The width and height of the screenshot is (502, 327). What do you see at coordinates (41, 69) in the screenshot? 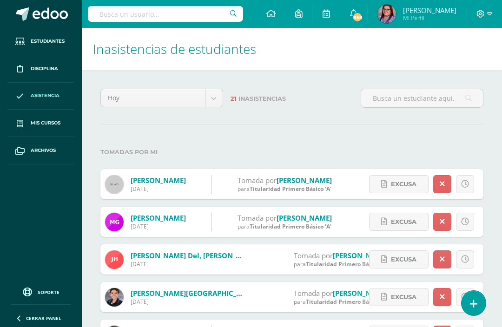
I see `a: Disciplina` at bounding box center [41, 69].